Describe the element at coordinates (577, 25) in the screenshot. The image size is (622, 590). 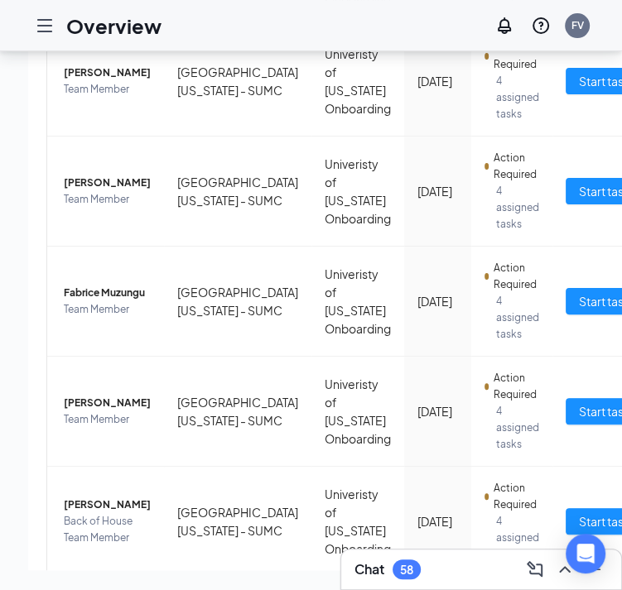
I see `div: FV` at that location.